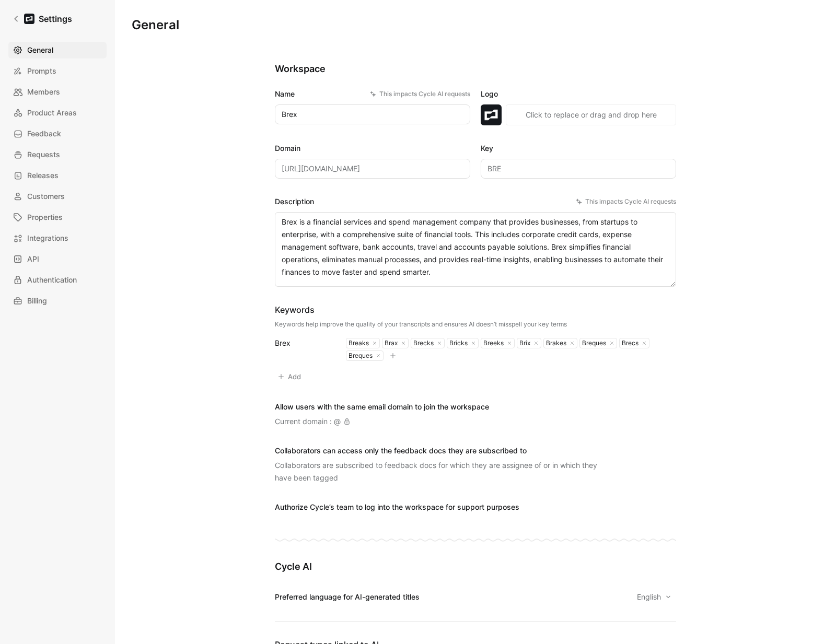  I want to click on span: Feedback, so click(44, 134).